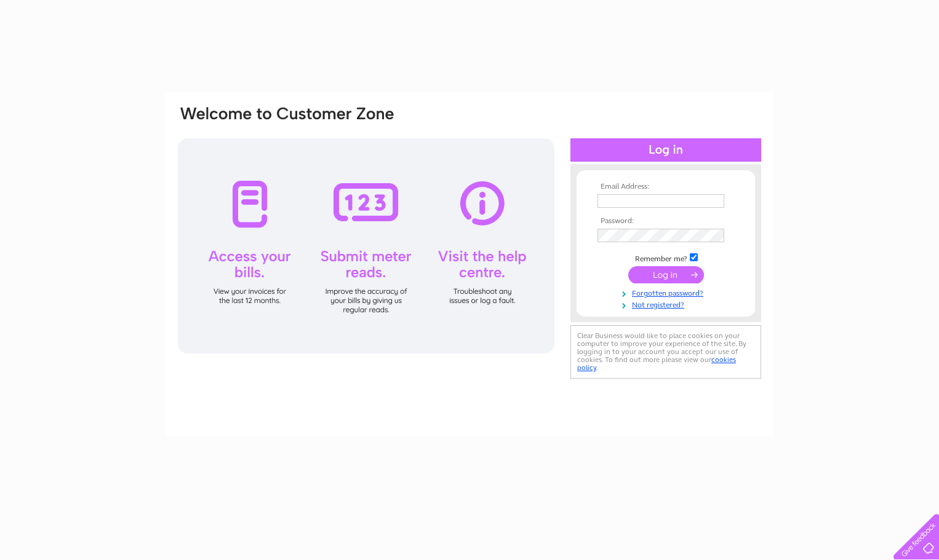 This screenshot has width=939, height=560. What do you see at coordinates (666, 351) in the screenshot?
I see `div: Clear Business would like to place cookies on your computer to improve your experience of the sit...` at bounding box center [666, 351].